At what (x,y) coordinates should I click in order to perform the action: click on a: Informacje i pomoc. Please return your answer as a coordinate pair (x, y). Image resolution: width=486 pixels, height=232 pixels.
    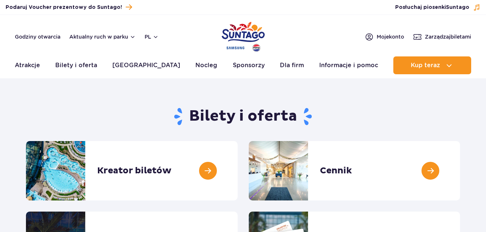
    Looking at the image, I should click on (348, 65).